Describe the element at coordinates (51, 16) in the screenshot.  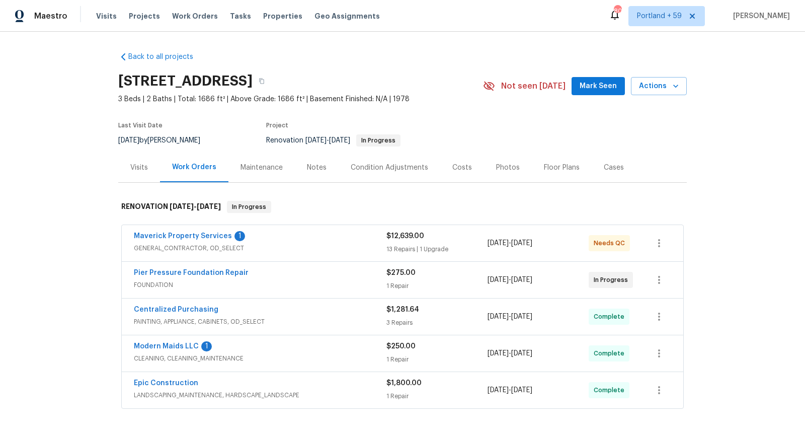
I see `span: Maestro` at that location.